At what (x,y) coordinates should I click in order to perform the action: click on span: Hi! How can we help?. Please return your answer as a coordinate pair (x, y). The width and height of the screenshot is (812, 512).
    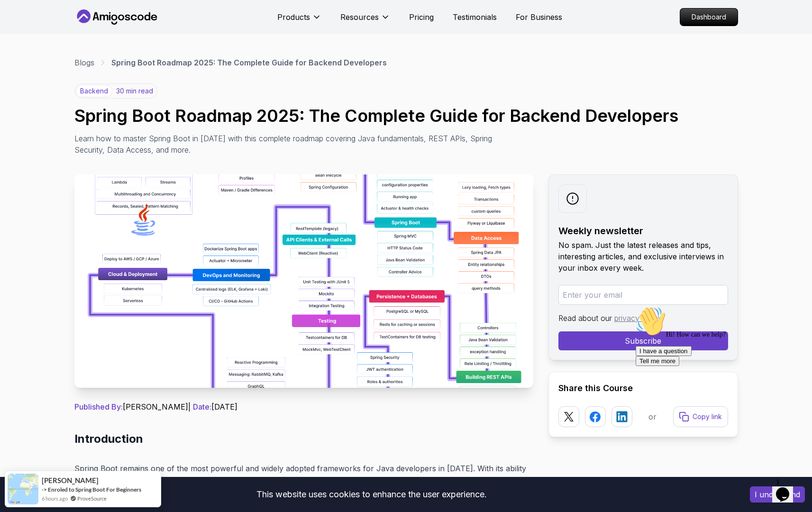
    Looking at the image, I should click on (49, 31).